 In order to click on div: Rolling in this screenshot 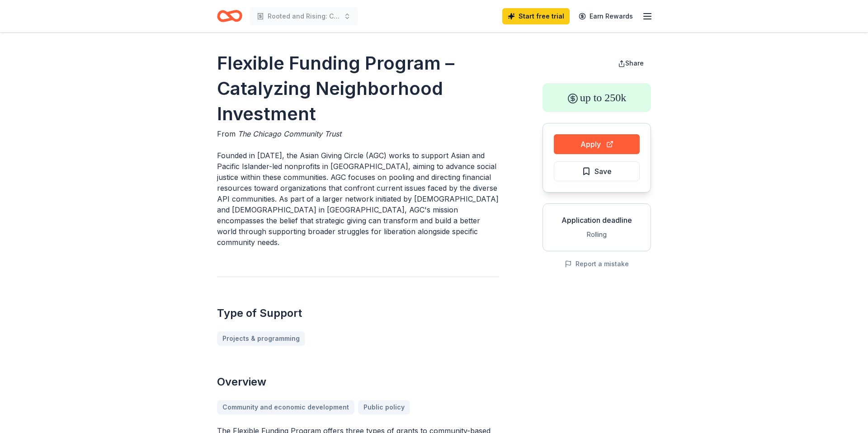, I will do `click(597, 234)`.